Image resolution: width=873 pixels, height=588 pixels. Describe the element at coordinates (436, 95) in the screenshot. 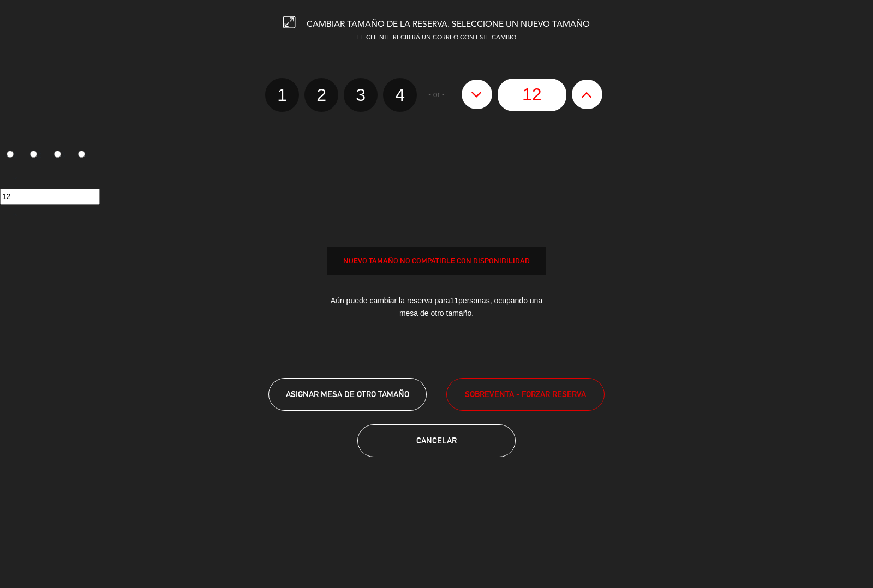

I see `span: - or -` at that location.